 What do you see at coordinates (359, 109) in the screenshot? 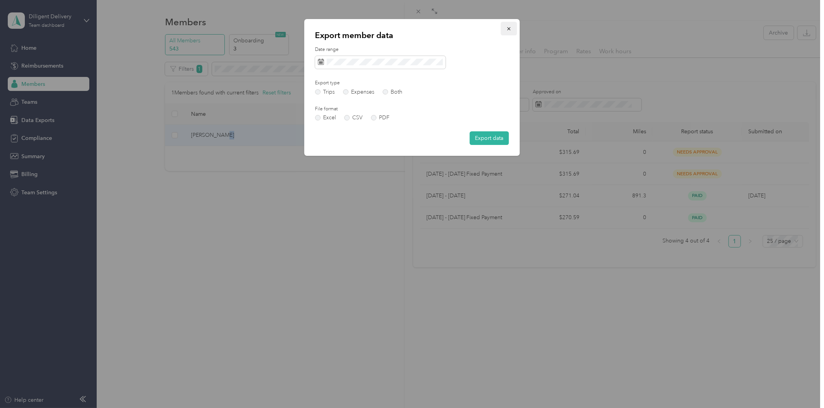
I see `label: File format` at bounding box center [359, 109].